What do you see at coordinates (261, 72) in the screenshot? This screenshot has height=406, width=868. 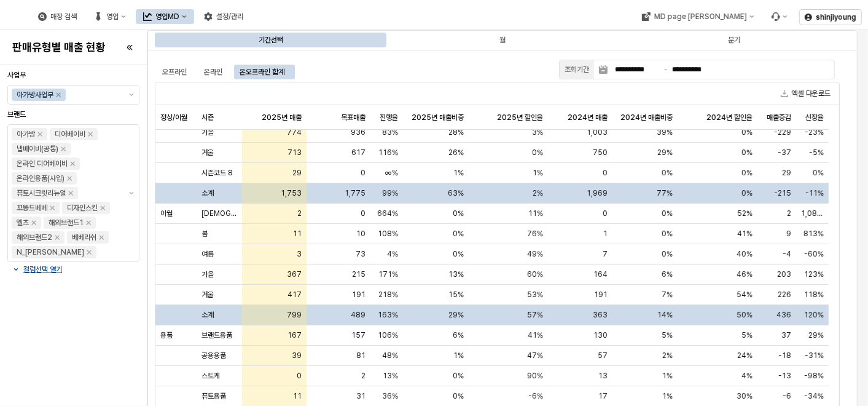 I see `div: 온오프라인 합계` at bounding box center [261, 72].